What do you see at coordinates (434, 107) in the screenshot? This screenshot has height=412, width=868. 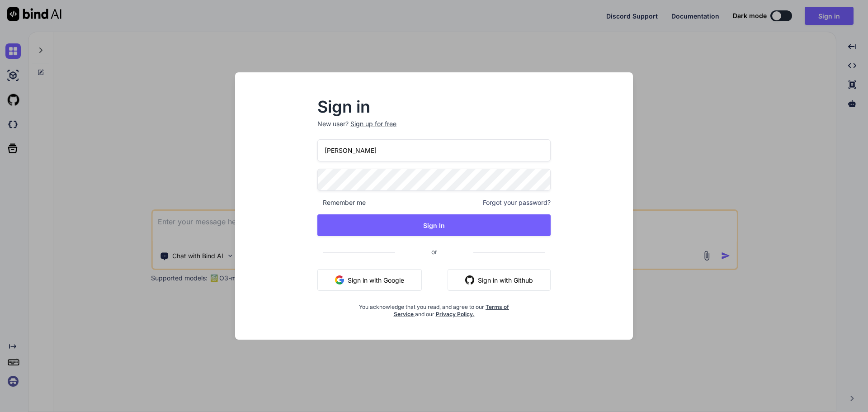 I see `h2: Sign in` at bounding box center [434, 107].